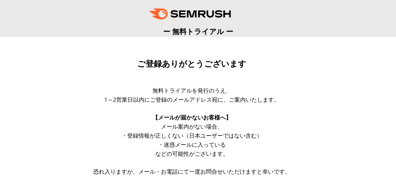  I want to click on span: ・迷惑メールに入っている, so click(192, 145).